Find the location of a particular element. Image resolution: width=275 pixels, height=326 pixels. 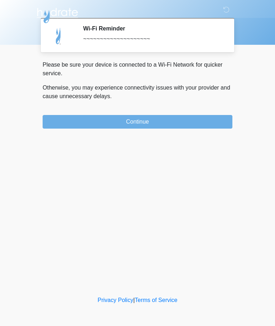

p: Otherwise, you may experience connectivity issues with your provider and cause unnecessary delays is located at coordinates (138, 92).